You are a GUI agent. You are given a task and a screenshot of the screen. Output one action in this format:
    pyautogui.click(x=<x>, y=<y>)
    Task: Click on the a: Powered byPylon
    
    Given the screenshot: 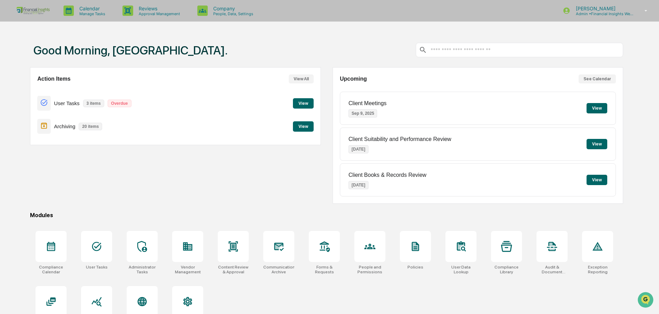 What is the action you would take?
    pyautogui.click(x=66, y=155)
    